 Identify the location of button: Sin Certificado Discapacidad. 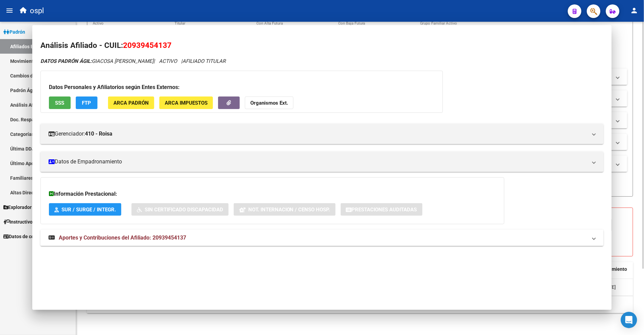
(180, 209).